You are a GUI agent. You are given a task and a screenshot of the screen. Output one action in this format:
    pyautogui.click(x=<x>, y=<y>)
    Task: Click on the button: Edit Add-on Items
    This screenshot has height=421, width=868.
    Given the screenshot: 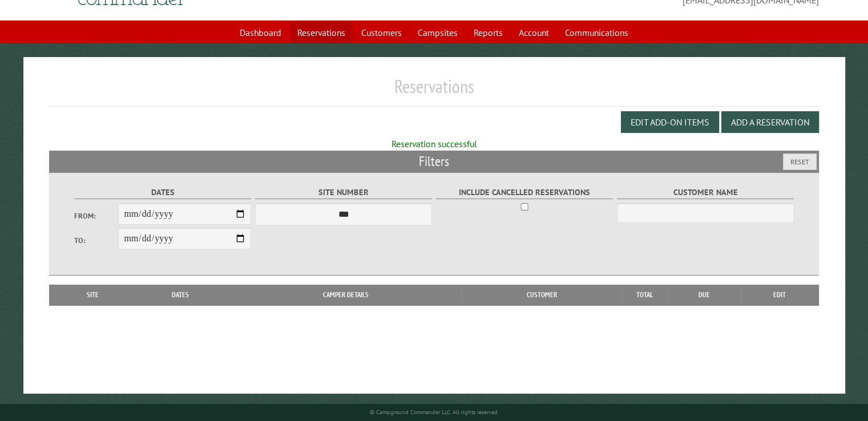 What is the action you would take?
    pyautogui.click(x=670, y=122)
    